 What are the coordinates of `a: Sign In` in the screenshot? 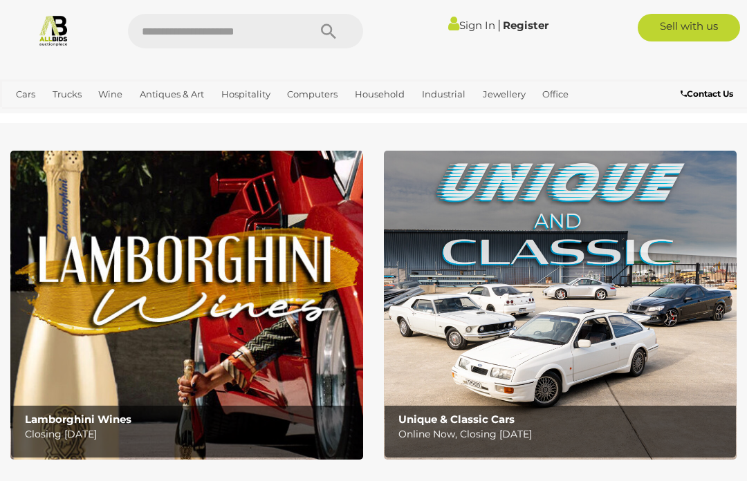 It's located at (471, 25).